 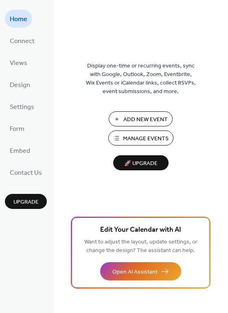 I want to click on span: Views, so click(x=18, y=63).